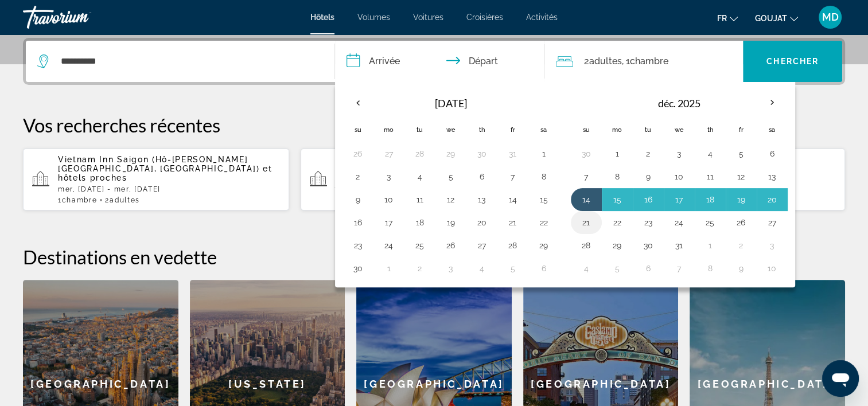 The image size is (868, 406). Describe the element at coordinates (434, 257) in the screenshot. I see `h2: Destinations en vedette` at that location.